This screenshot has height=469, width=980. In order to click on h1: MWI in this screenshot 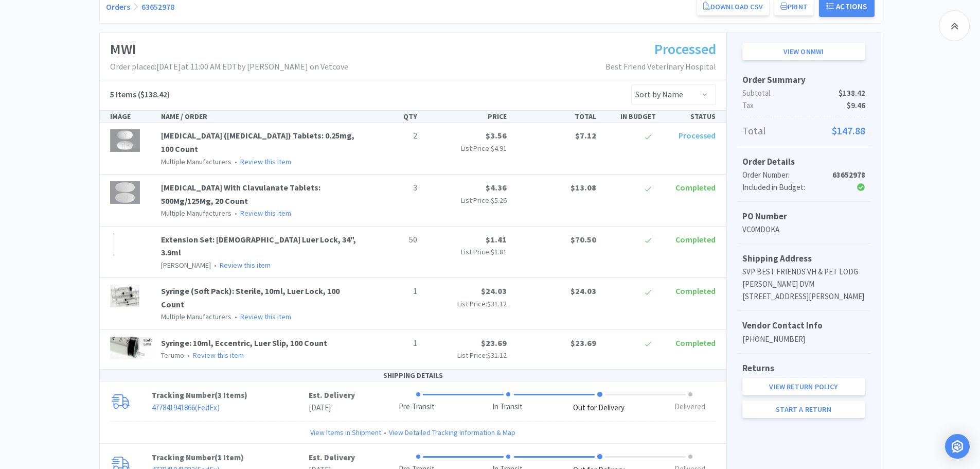, I will do `click(229, 49)`.